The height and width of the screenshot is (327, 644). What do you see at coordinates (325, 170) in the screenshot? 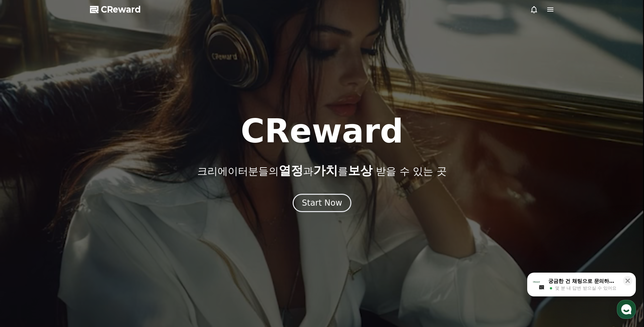
I see `span: 가치` at bounding box center [325, 170].